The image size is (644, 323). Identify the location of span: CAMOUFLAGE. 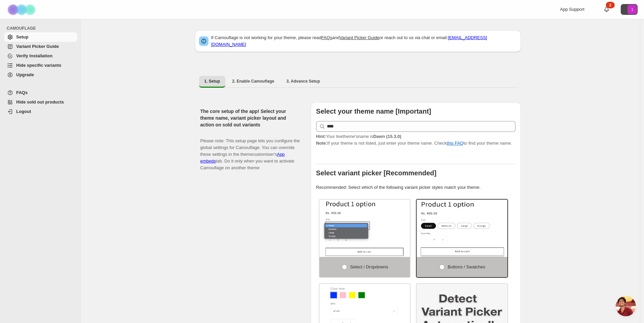
(42, 28).